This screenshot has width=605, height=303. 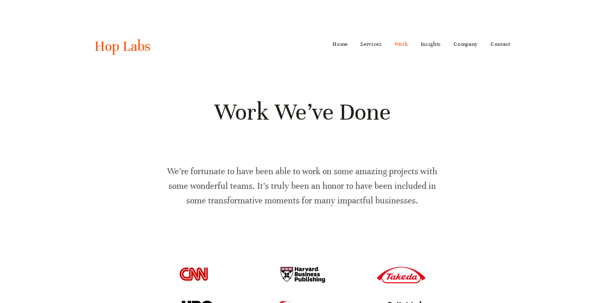 What do you see at coordinates (501, 44) in the screenshot?
I see `a: Contact` at bounding box center [501, 44].